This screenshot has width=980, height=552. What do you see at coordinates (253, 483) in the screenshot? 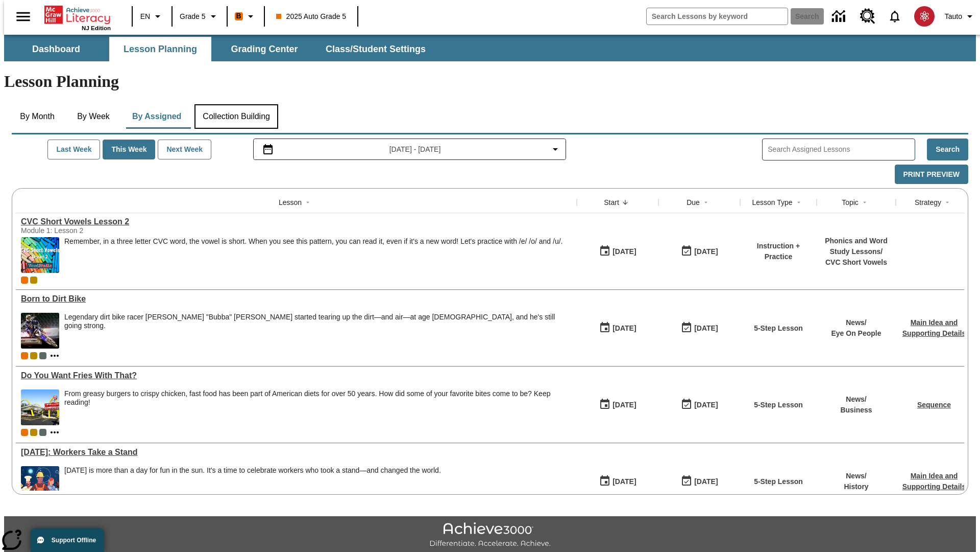
I see `span: Labor Day is more than a day for fun in the sun. It's a time to celebrate workers who took a stan...` at bounding box center [253, 483].